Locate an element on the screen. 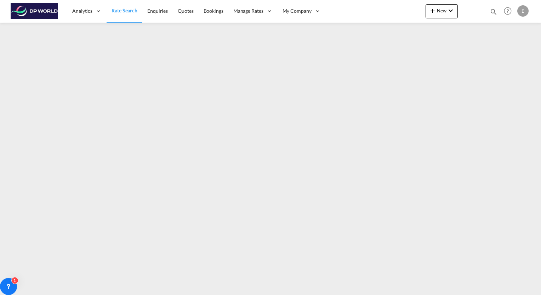  span: Enquiries is located at coordinates (158, 11).